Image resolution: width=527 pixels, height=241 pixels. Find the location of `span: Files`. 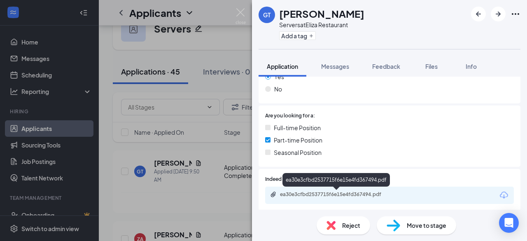

span: Files is located at coordinates (431, 66).